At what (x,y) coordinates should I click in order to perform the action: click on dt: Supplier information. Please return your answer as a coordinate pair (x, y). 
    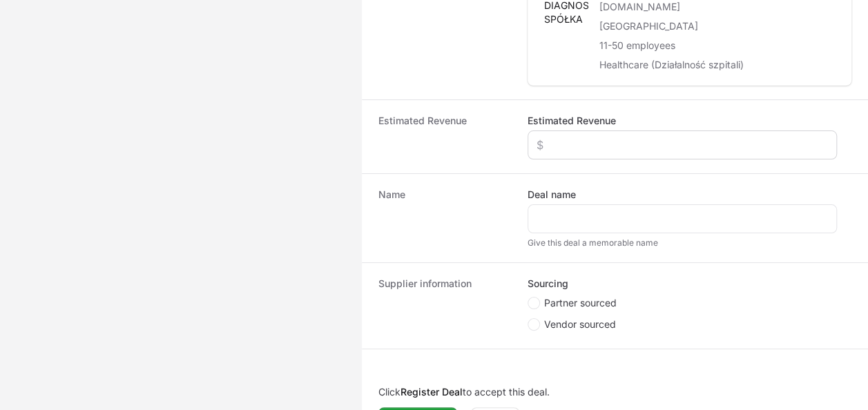
    Looking at the image, I should click on (444, 306).